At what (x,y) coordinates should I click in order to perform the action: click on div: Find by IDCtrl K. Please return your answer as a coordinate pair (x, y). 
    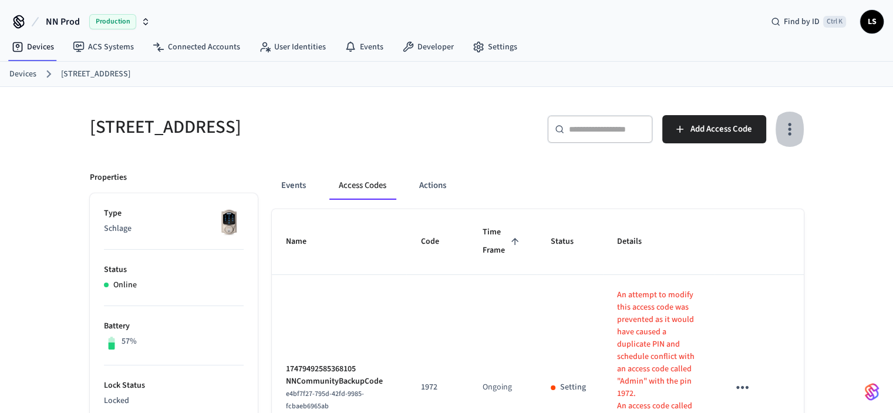
    Looking at the image, I should click on (808, 22).